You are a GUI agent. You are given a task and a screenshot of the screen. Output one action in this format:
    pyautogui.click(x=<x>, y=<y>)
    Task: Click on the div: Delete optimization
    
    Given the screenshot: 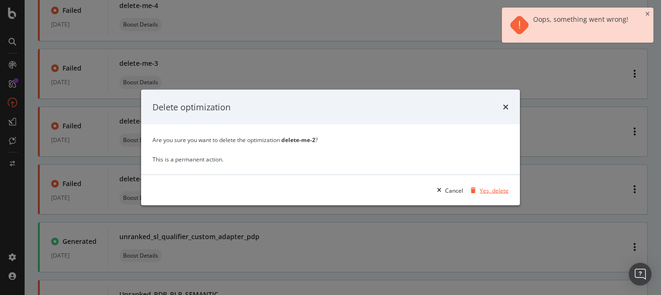 What is the action you would take?
    pyautogui.click(x=191, y=107)
    